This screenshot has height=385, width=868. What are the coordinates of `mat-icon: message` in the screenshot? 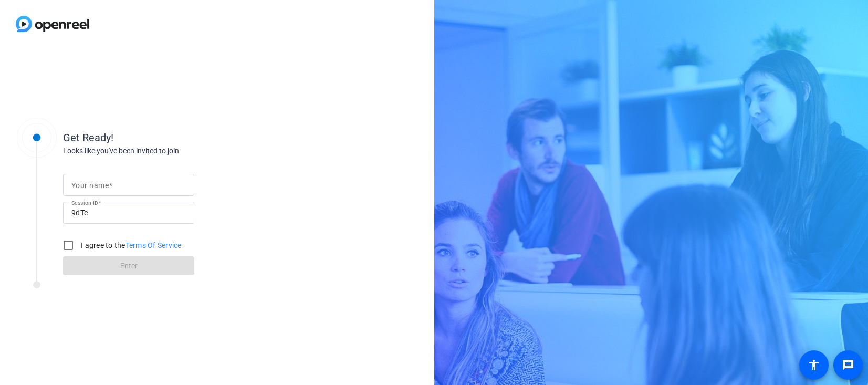 It's located at (848, 365).